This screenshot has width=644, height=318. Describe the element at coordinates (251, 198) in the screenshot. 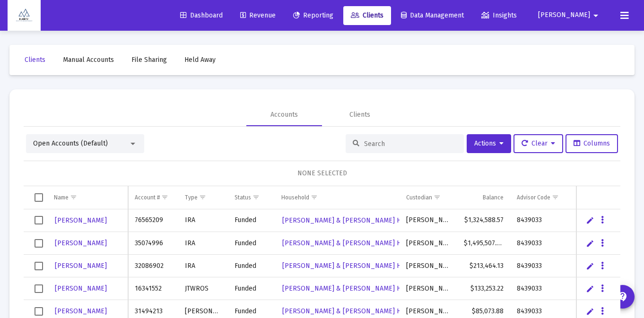

I see `td: Column Status` at that location.